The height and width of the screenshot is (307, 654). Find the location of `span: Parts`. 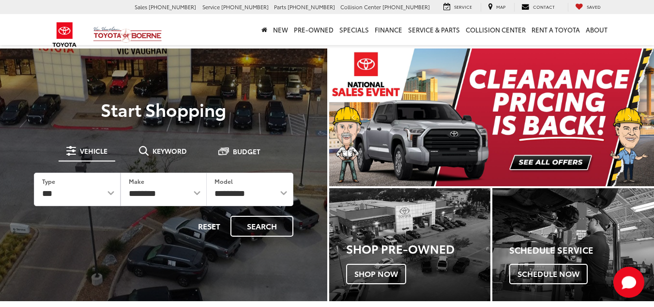

span: Parts is located at coordinates (280, 7).